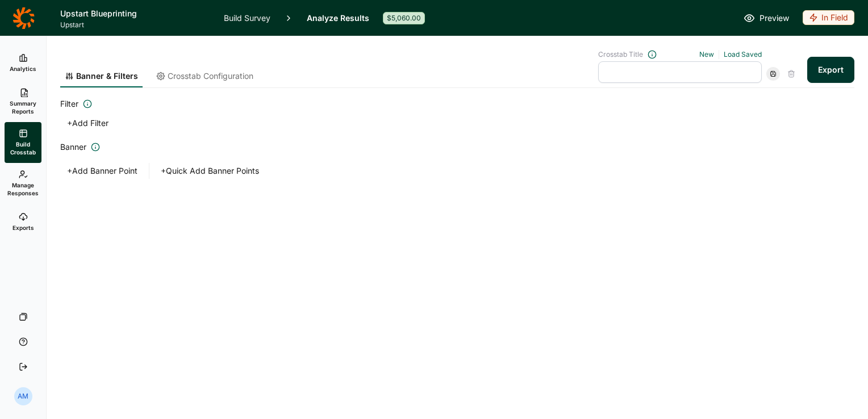 This screenshot has width=868, height=419. Describe the element at coordinates (73, 147) in the screenshot. I see `span: Banner` at that location.